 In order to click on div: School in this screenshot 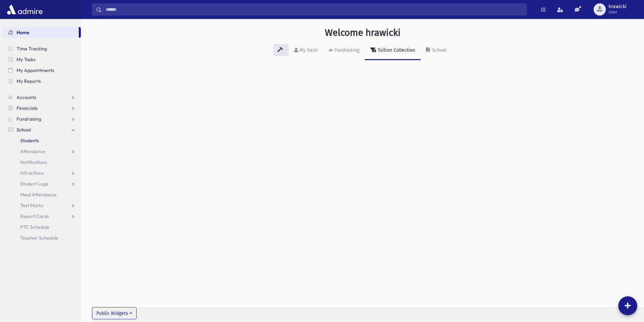, I will do `click(438, 50)`.